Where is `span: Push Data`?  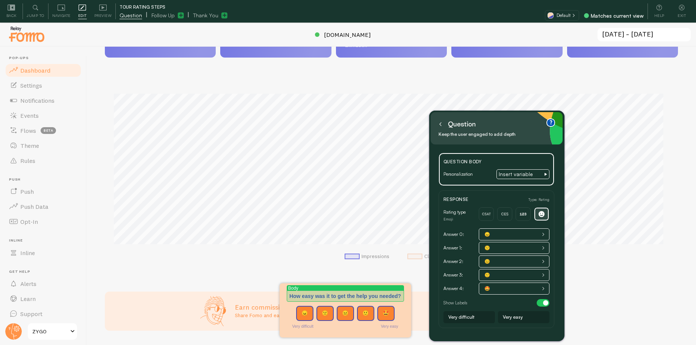 span: Push Data is located at coordinates (34, 206).